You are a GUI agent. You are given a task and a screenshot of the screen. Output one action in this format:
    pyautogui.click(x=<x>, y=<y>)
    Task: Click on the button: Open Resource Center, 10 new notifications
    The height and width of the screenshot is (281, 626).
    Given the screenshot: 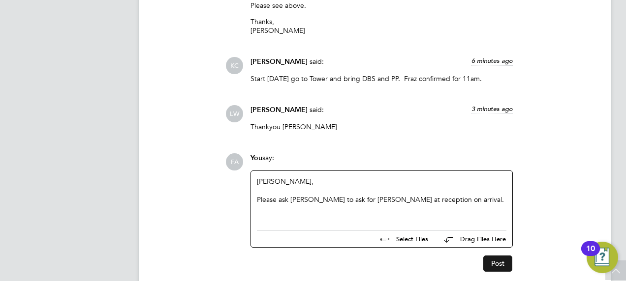 What is the action you would take?
    pyautogui.click(x=602, y=258)
    